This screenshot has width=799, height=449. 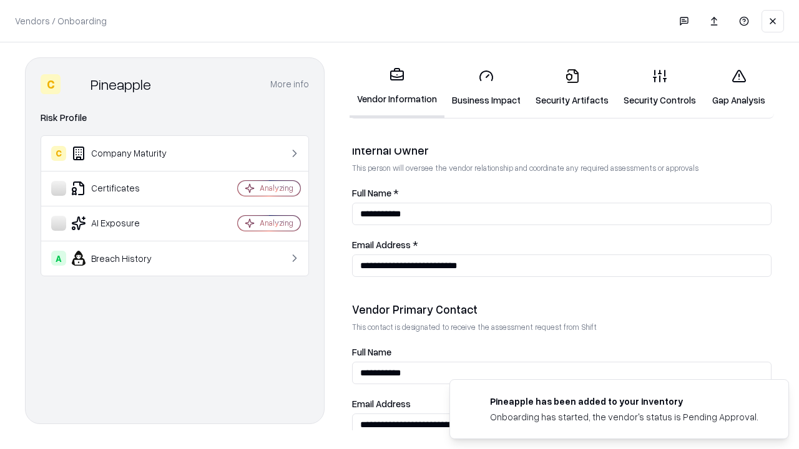 I want to click on a: Gap Analysis, so click(x=738, y=87).